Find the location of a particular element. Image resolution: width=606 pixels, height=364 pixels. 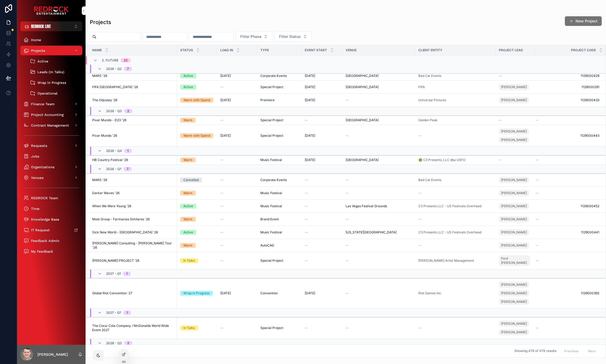

span: Corporate Events is located at coordinates (273, 76).